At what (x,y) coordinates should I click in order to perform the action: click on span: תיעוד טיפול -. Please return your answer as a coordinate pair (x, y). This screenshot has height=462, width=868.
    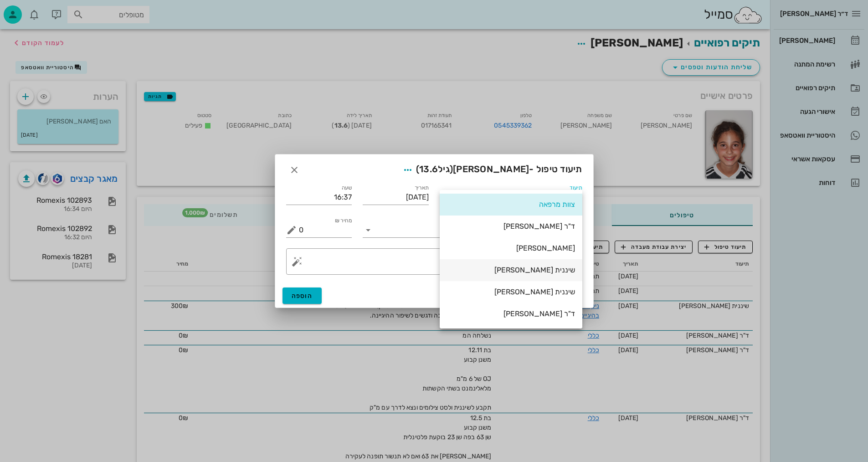
    Looking at the image, I should click on (490, 170).